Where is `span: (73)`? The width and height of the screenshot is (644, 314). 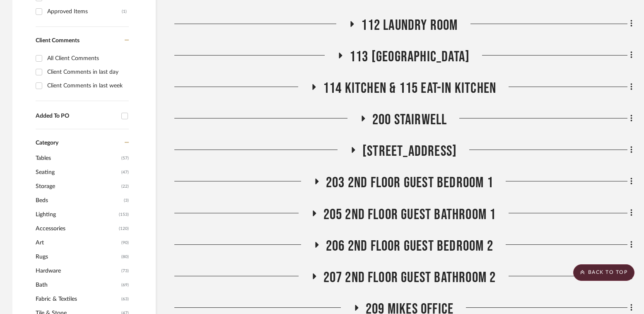 span: (73) is located at coordinates (125, 270).